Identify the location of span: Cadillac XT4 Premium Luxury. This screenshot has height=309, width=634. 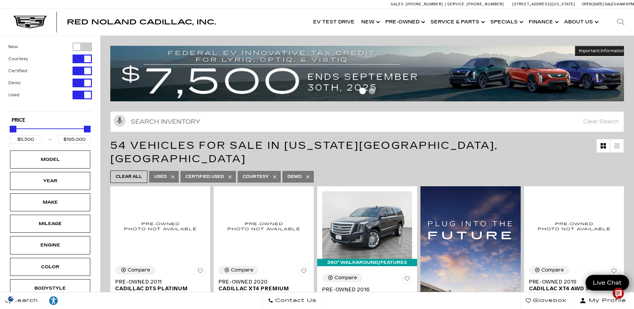
(261, 292).